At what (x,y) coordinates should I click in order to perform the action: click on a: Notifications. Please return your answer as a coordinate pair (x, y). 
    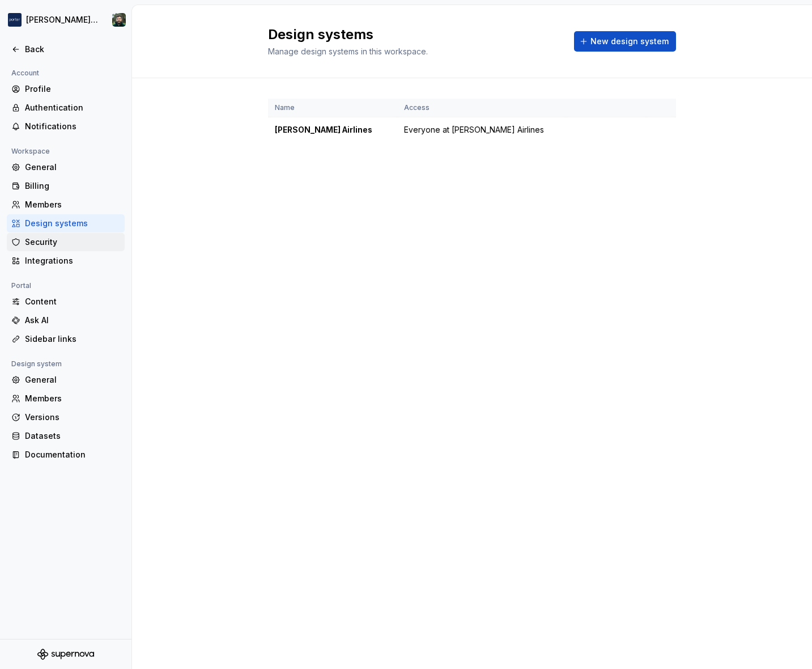
    Looking at the image, I should click on (66, 126).